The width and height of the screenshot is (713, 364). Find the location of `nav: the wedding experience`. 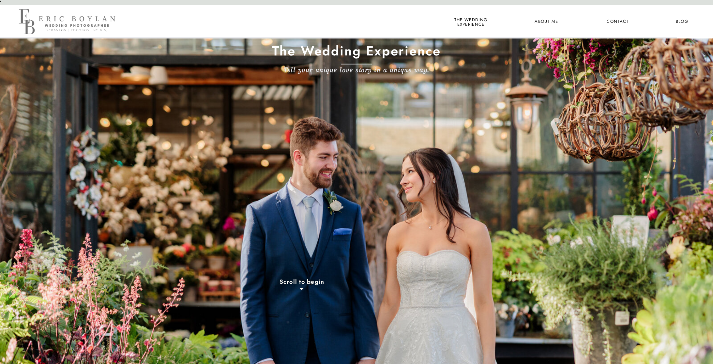

nav: the wedding experience is located at coordinates (471, 22).